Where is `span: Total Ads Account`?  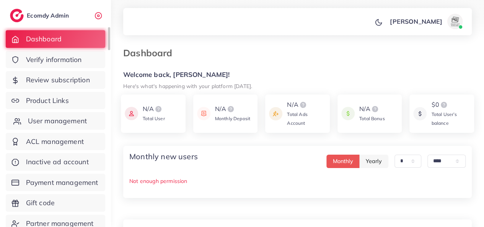
span: Total Ads Account is located at coordinates (297, 119).